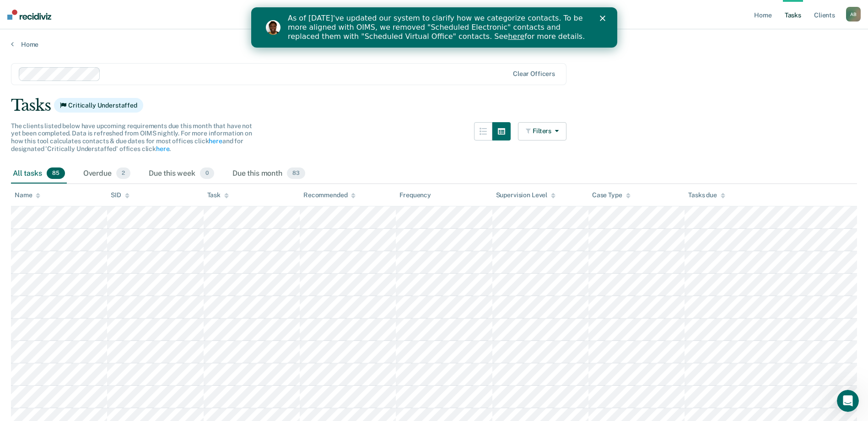 The width and height of the screenshot is (868, 421). I want to click on div: Clear officers, so click(534, 74).